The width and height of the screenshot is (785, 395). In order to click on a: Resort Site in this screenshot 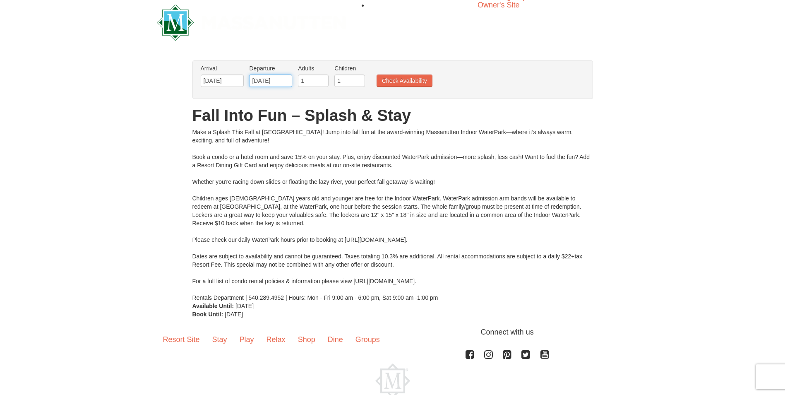, I will do `click(181, 339)`.